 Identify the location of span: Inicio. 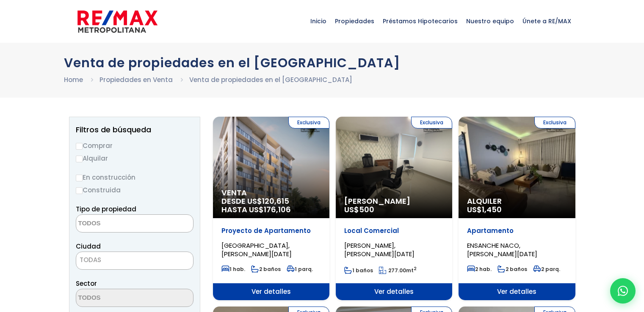
(319, 21).